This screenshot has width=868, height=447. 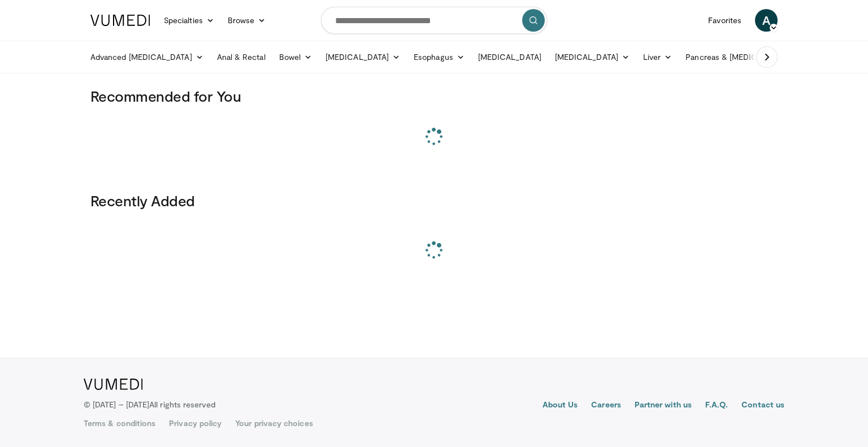 I want to click on a: About Us, so click(x=560, y=406).